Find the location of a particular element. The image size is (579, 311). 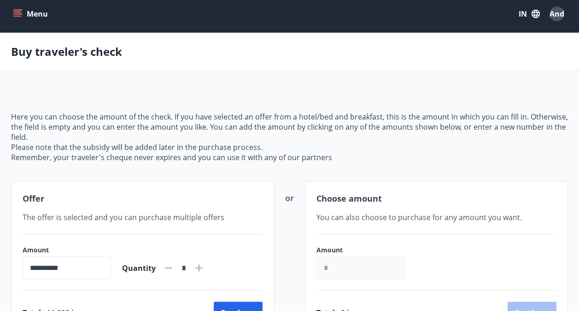

span: You can also choose to purchase for any amount you want. is located at coordinates (419, 217).